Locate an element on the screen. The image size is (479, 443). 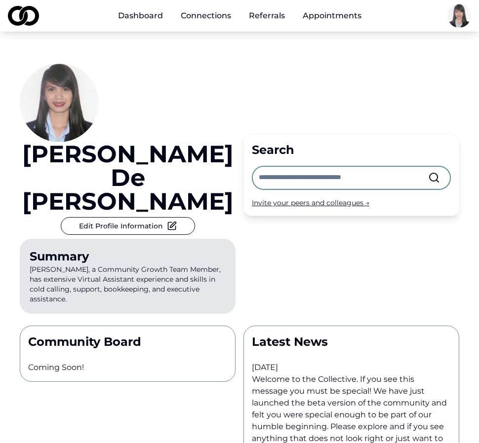
button: Edit Profile Information is located at coordinates (128, 226).